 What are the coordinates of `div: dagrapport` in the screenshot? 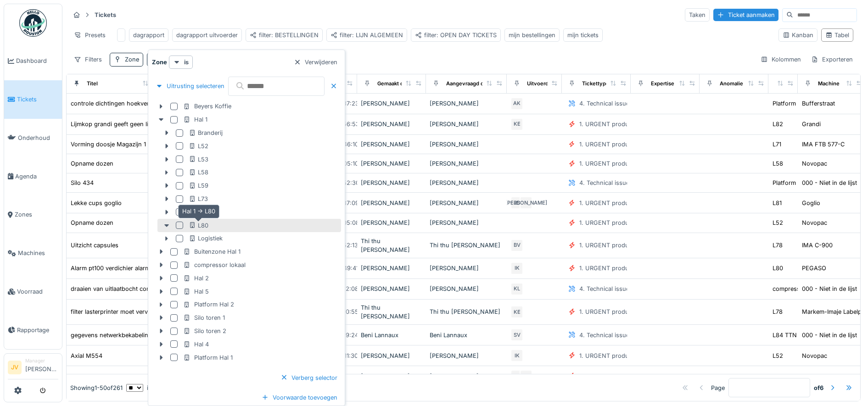 It's located at (149, 35).